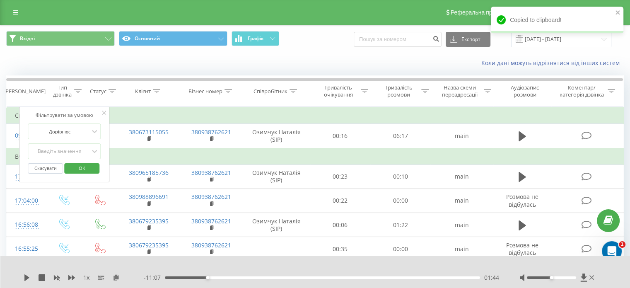 The image size is (630, 288). I want to click on div: Введіть значення, so click(60, 151).